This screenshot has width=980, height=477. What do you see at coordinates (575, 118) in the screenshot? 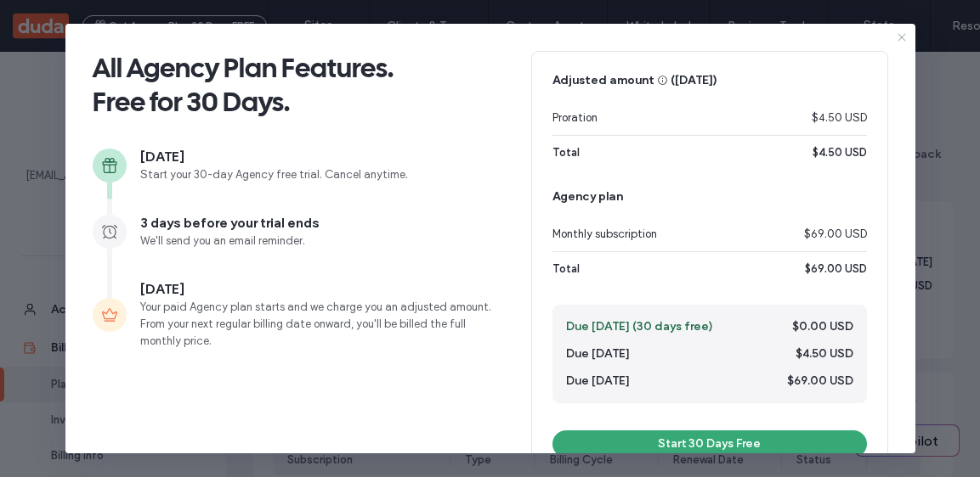
I see `span: Proration` at bounding box center [575, 118].